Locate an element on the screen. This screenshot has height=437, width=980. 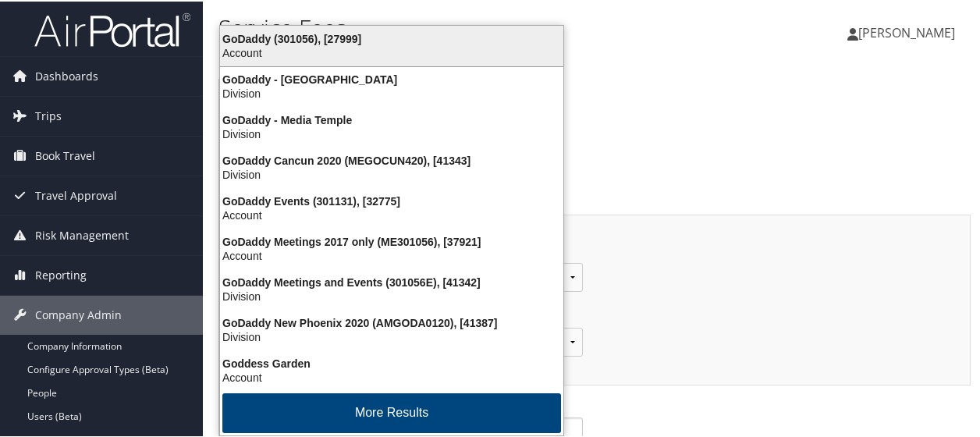
div: GoDaddy Cancun 2020 (MEGOCUN420), [41343] is located at coordinates (392, 159).